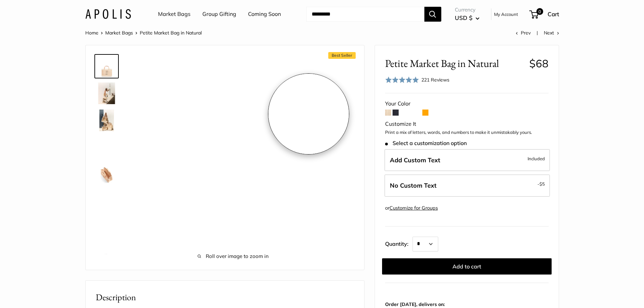 The width and height of the screenshot is (644, 308). I want to click on span: Select a customization option, so click(426, 143).